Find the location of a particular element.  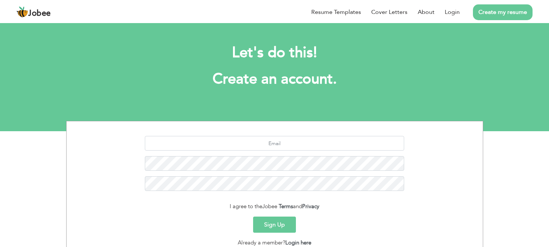

input: Email is located at coordinates (274, 143).